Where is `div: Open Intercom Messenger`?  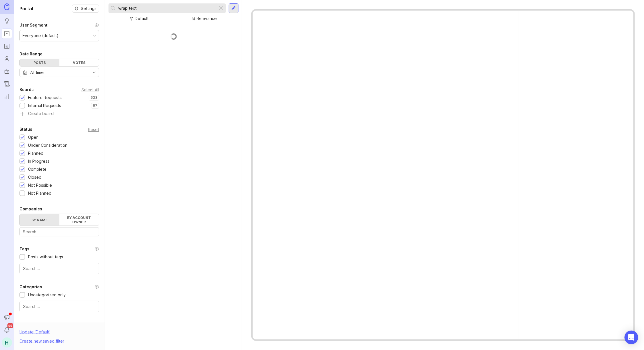
div: Open Intercom Messenger is located at coordinates (632, 338).